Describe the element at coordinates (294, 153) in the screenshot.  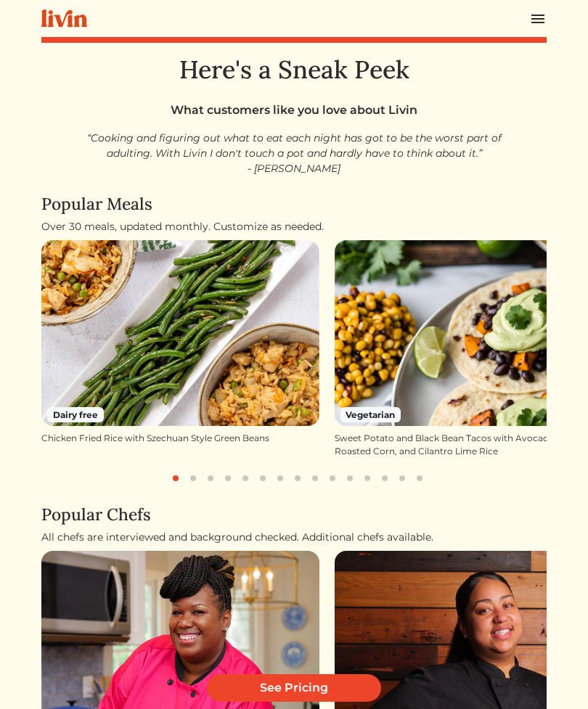
I see `p: “Cooking and figuring out what to eat each night has got to be the worst part of adulting. With L...` at that location.